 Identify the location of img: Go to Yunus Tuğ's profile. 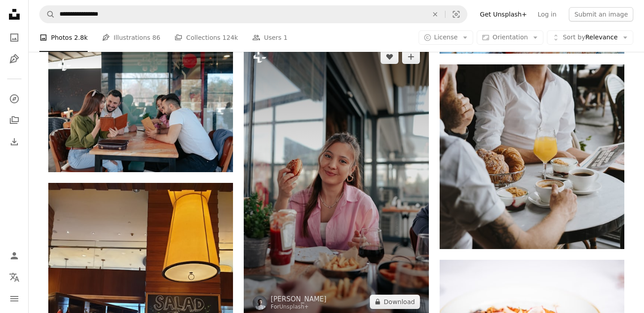
(260, 303).